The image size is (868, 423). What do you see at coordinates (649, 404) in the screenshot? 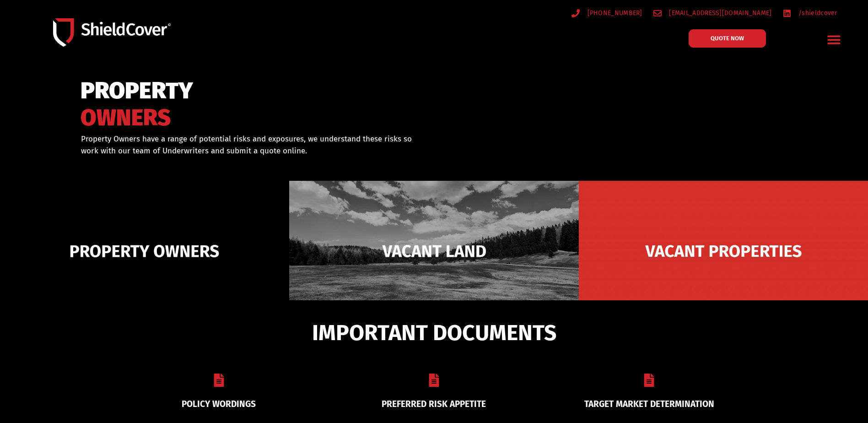
I see `a: TARGET MARKET DETERMINATION` at bounding box center [649, 404].